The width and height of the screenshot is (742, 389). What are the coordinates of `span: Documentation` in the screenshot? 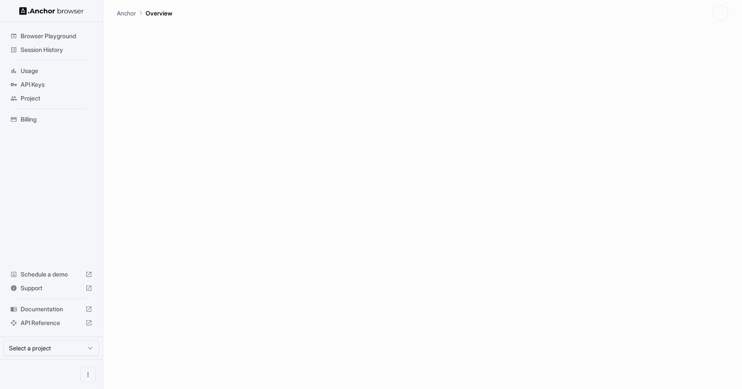 It's located at (51, 309).